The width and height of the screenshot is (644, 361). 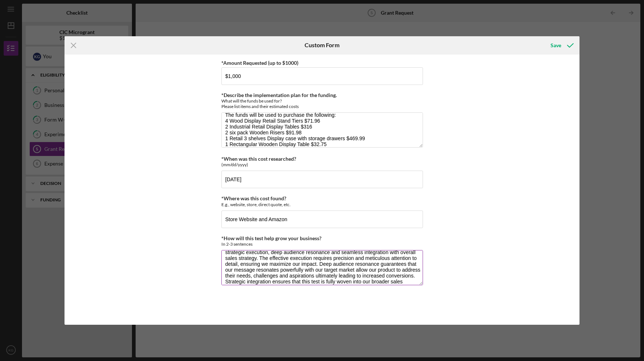 What do you see at coordinates (322, 165) in the screenshot?
I see `div: (mm/dd/yyyy)` at bounding box center [322, 165].